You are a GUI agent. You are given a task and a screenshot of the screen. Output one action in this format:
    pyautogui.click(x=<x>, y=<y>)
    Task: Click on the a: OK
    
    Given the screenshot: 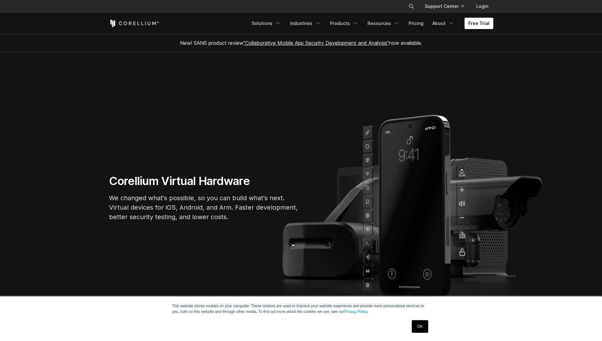 What is the action you would take?
    pyautogui.click(x=419, y=327)
    